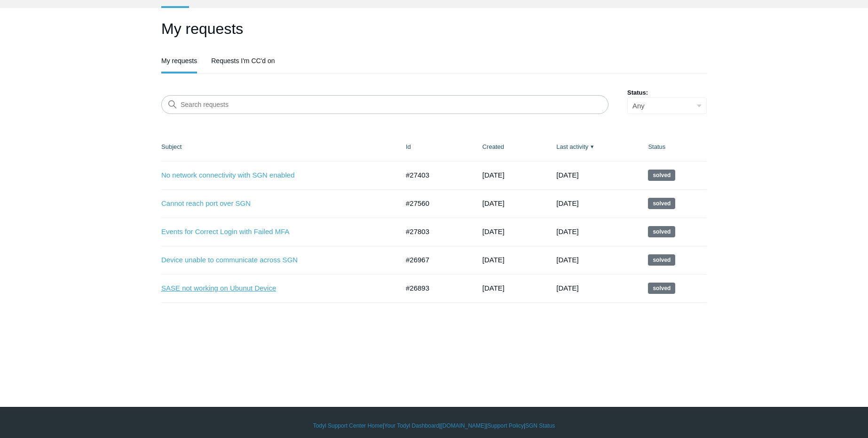 The width and height of the screenshot is (868, 438). Describe the element at coordinates (243, 61) in the screenshot. I see `a: Requests I'm CC'd on` at that location.